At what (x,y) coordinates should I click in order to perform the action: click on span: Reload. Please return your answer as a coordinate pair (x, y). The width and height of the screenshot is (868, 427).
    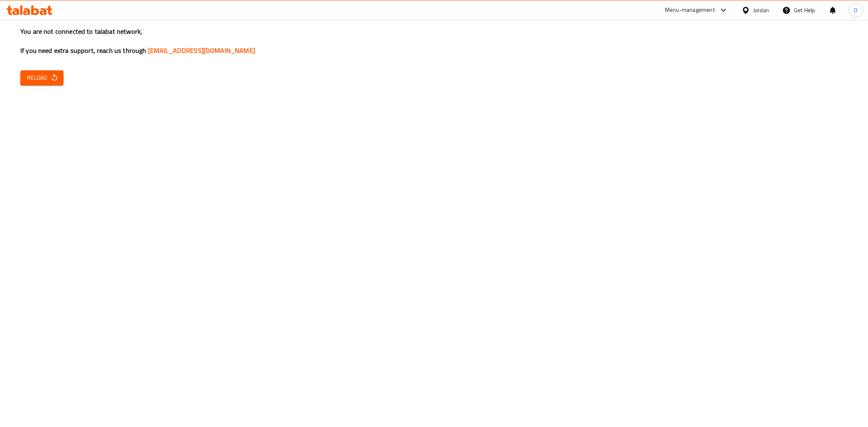
    Looking at the image, I should click on (42, 78).